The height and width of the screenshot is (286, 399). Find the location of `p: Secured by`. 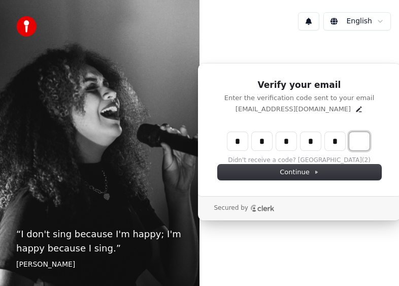

p: Secured by is located at coordinates (231, 208).